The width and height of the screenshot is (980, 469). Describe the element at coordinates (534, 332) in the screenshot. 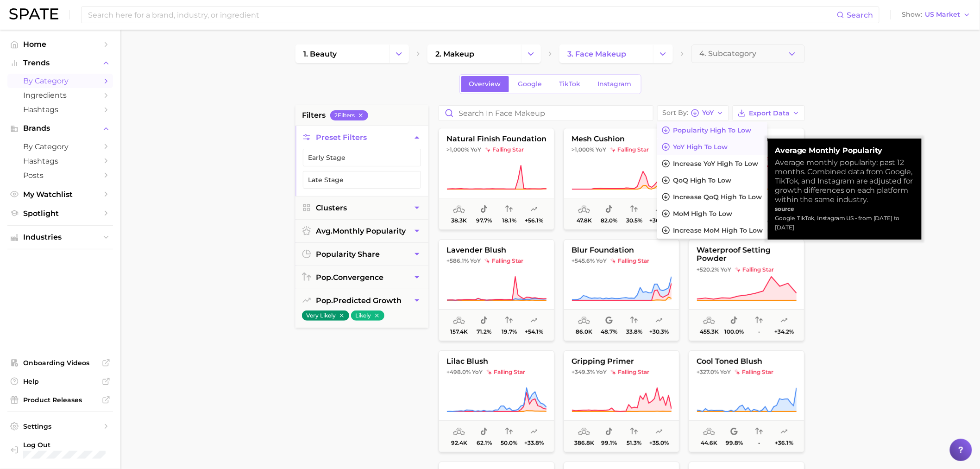

I see `span: +54.1%` at that location.